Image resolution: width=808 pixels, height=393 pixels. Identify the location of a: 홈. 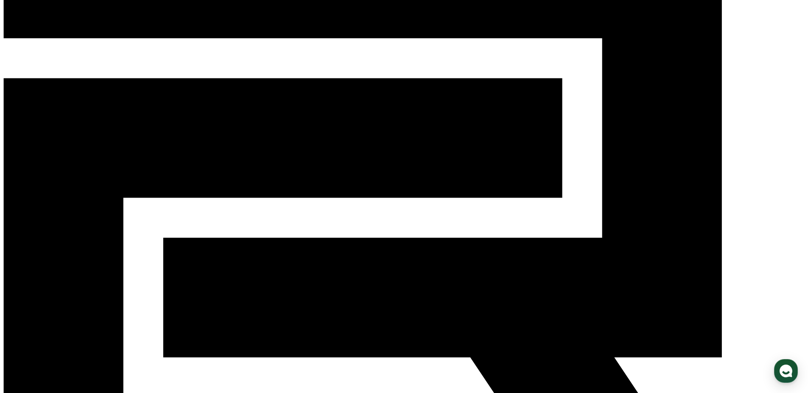
(29, 279).